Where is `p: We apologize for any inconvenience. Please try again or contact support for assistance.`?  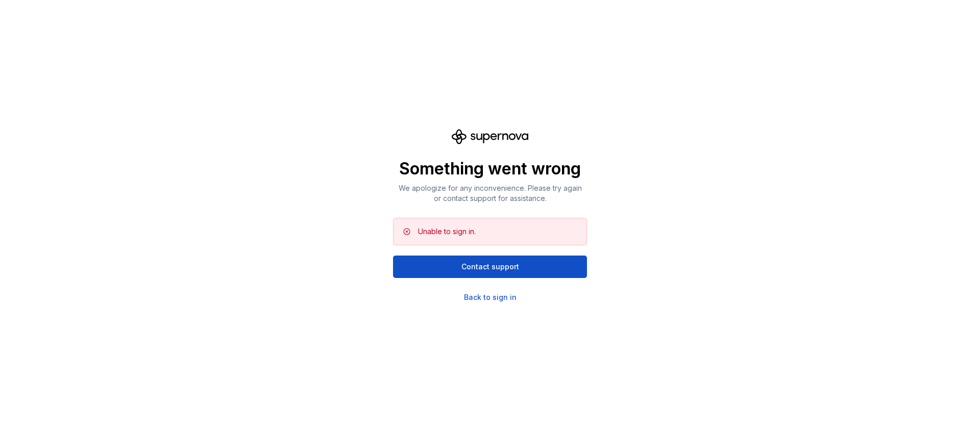 p: We apologize for any inconvenience. Please try again or contact support for assistance. is located at coordinates (490, 194).